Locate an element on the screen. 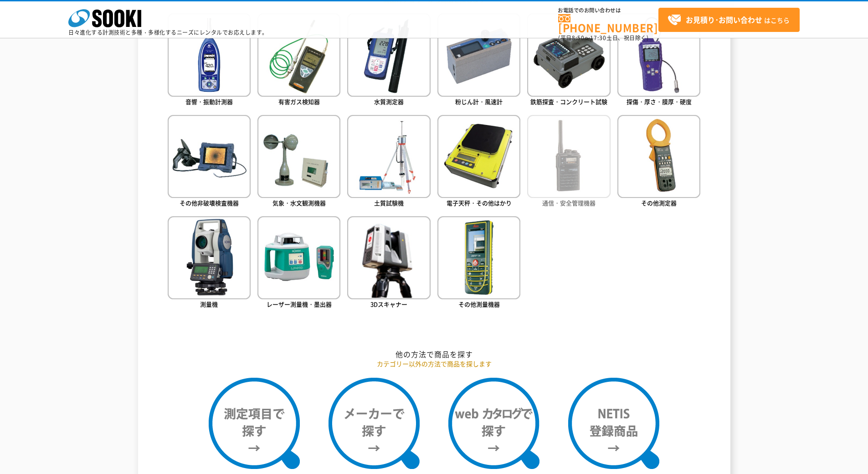 The width and height of the screenshot is (868, 474). a: 音響・振動計測器 is located at coordinates (209, 60).